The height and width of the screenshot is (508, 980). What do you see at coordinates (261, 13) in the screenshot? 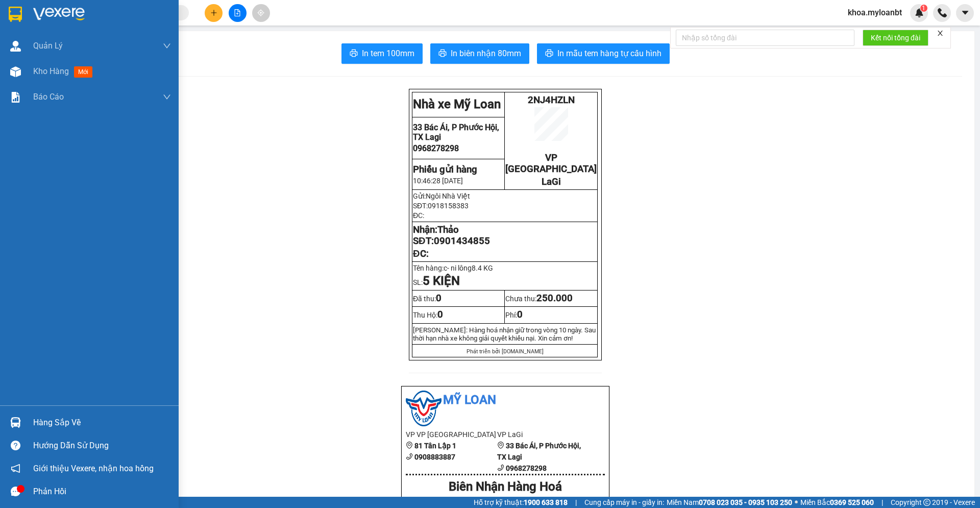
I see `button: aim` at bounding box center [261, 13].